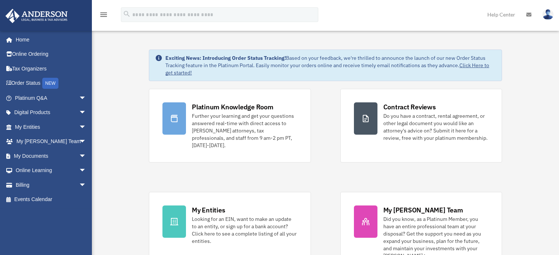 The height and width of the screenshot is (255, 559). Describe the element at coordinates (51, 171) in the screenshot. I see `a: Online Learningarrow_drop_down` at that location.